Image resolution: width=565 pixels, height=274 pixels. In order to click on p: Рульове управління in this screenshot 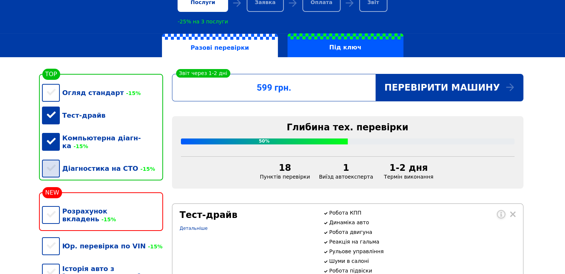, I will do `click(422, 251)`.